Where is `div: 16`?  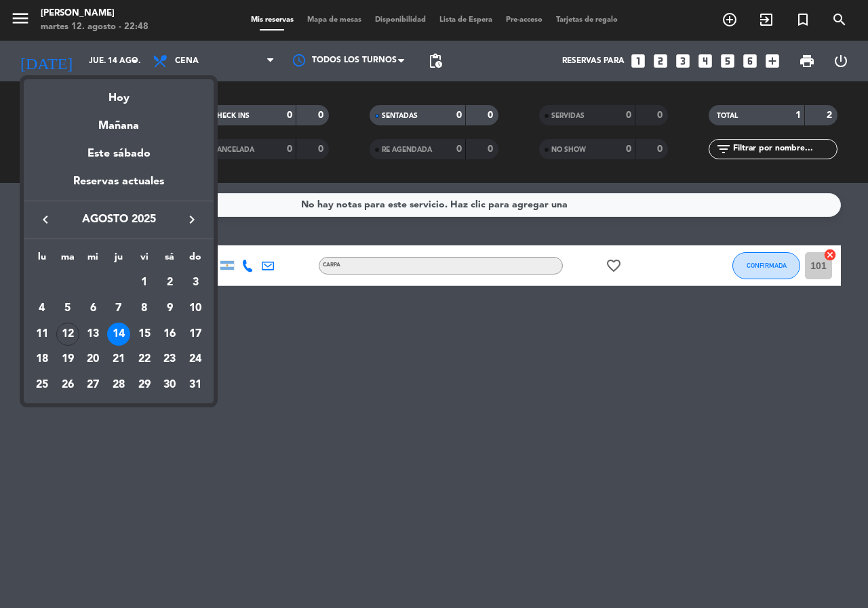
div: 16 is located at coordinates (169, 334).